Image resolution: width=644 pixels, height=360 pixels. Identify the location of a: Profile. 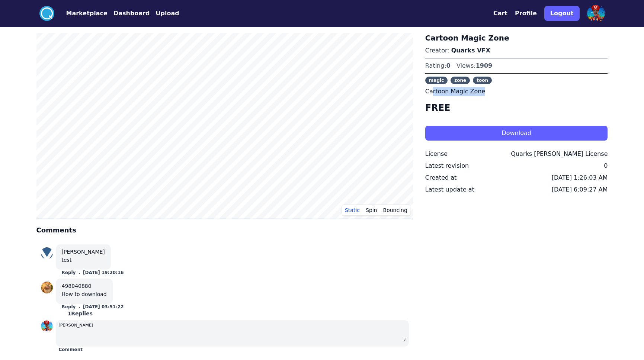
(525, 14).